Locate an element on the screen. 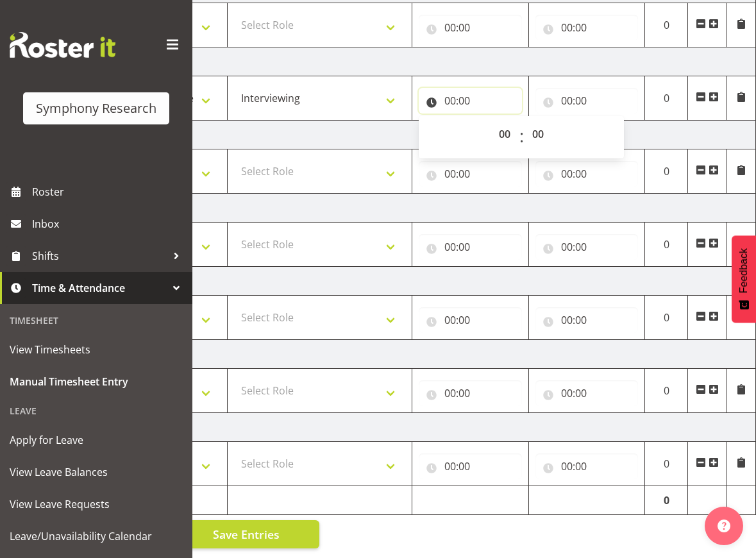  span: Shifts is located at coordinates (99, 256).